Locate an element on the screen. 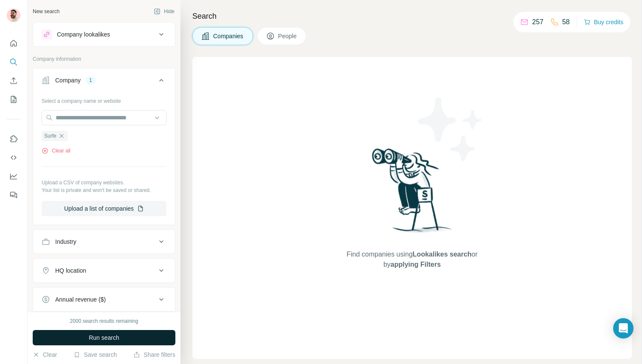 The height and width of the screenshot is (364, 642). div: HQ location is located at coordinates (70, 271).